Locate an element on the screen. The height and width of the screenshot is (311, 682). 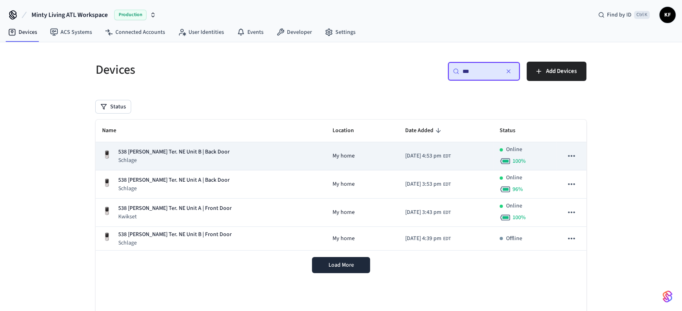
button: Load More is located at coordinates (341, 265).